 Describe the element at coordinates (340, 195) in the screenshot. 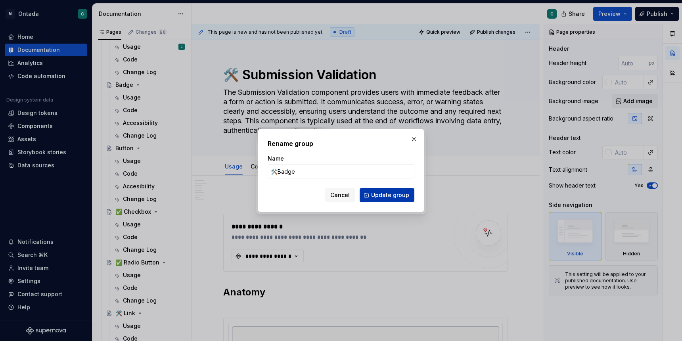

I see `span: Cancel` at that location.